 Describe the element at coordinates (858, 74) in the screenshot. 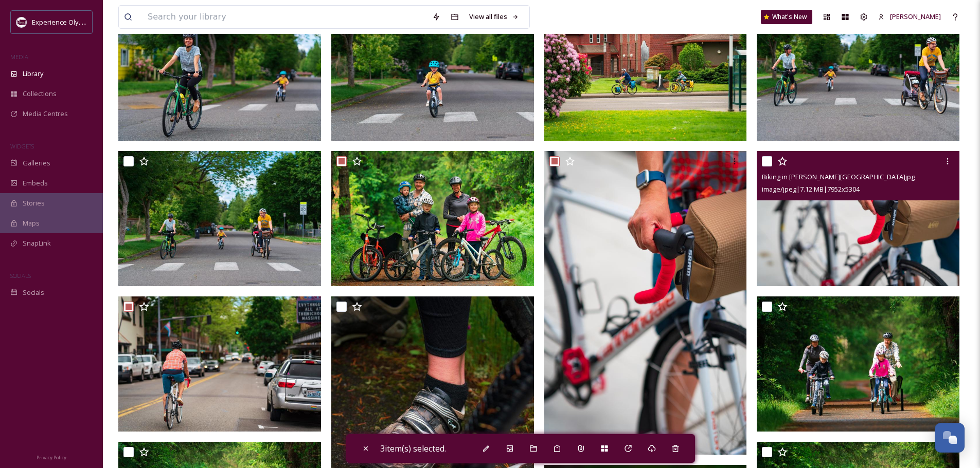

I see `img: Biking in Thurston County0057.jpg` at that location.